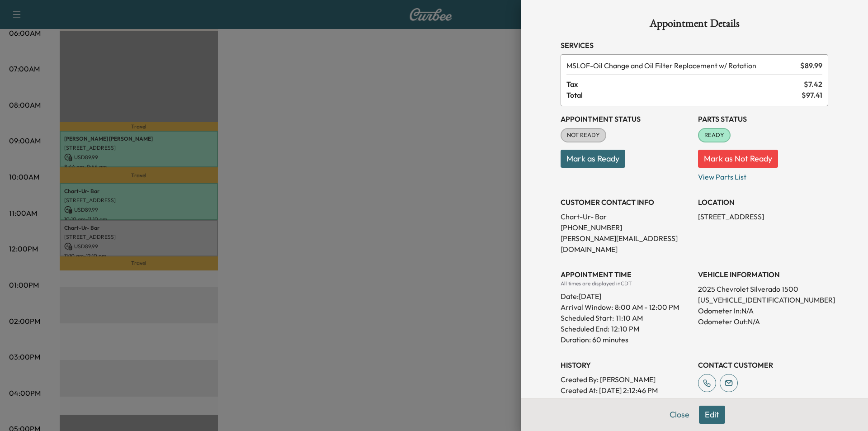  I want to click on h3: CUSTOMER CONTACT INFO, so click(625, 202).